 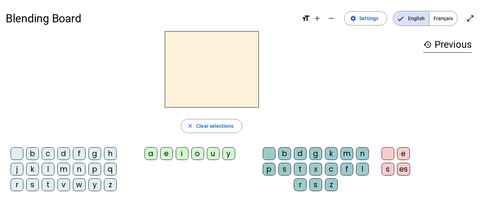 What do you see at coordinates (331, 18) in the screenshot?
I see `button: Decrease font size` at bounding box center [331, 18].